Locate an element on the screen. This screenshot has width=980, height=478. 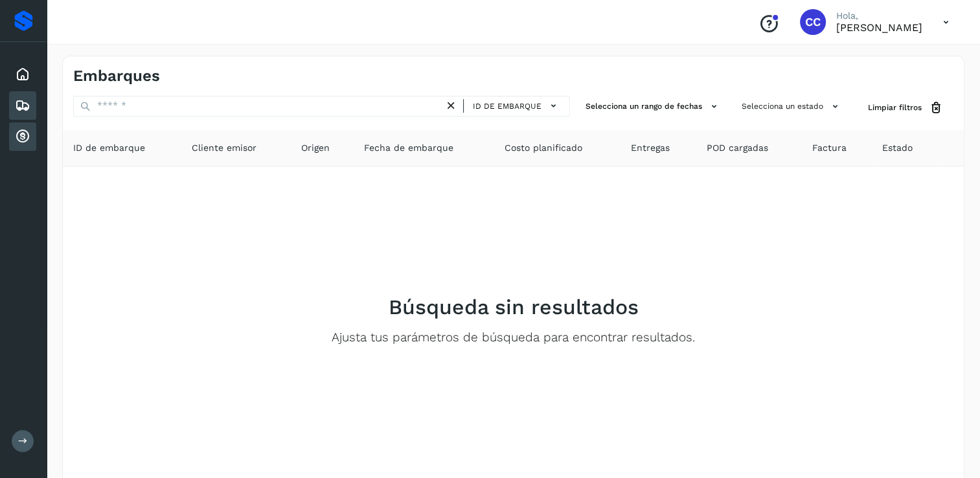
p: Carlos Cardiel Castro is located at coordinates (879, 27).